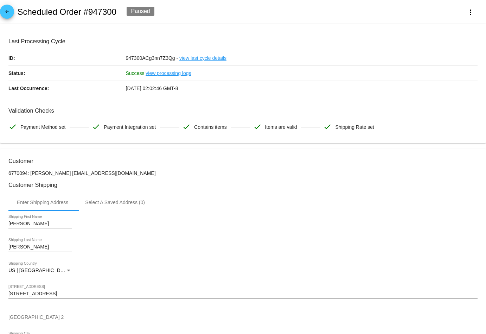  I want to click on input: Shipping Street 2, so click(243, 317).